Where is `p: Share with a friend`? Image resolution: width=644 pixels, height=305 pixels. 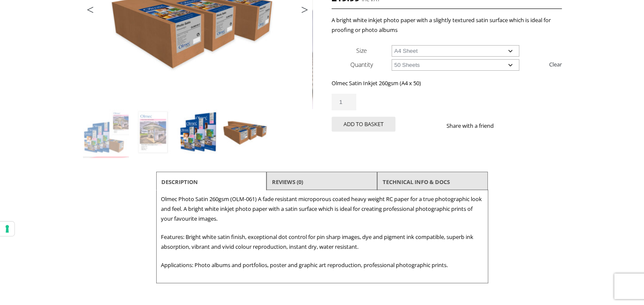 p: Share with a friend is located at coordinates (475, 126).